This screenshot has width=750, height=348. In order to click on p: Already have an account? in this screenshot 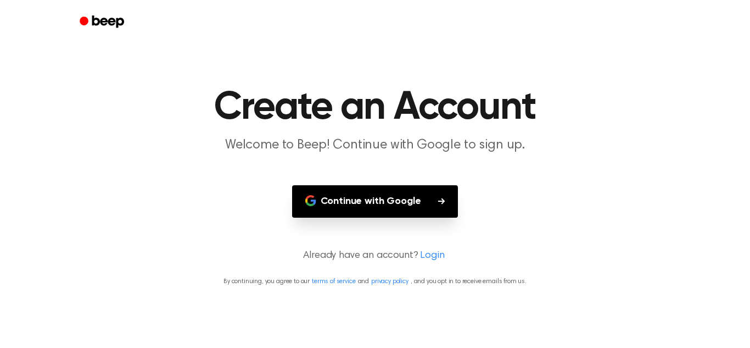, I will do `click(375, 255)`.